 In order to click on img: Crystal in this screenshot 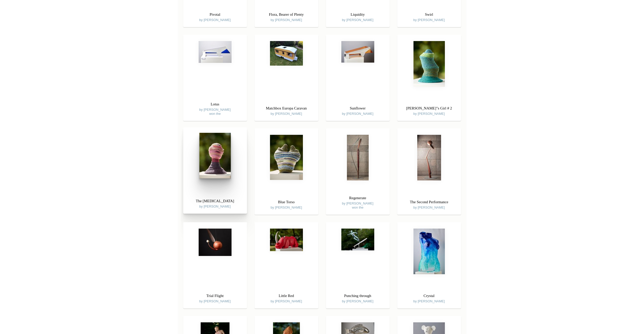, I will do `click(429, 251)`.